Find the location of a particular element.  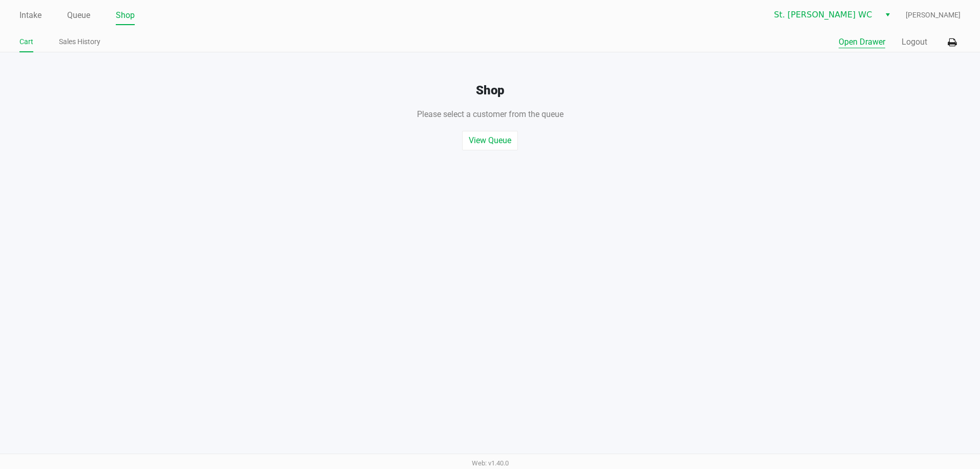

button: Open Drawer is located at coordinates (862, 42).